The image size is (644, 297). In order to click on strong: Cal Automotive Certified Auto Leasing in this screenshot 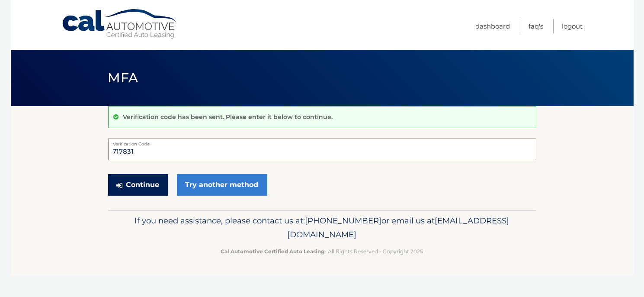, I will do `click(273, 251)`.